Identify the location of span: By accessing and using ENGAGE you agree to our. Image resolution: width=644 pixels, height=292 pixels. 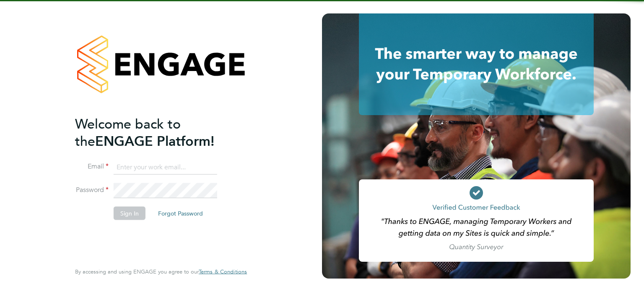
(161, 271).